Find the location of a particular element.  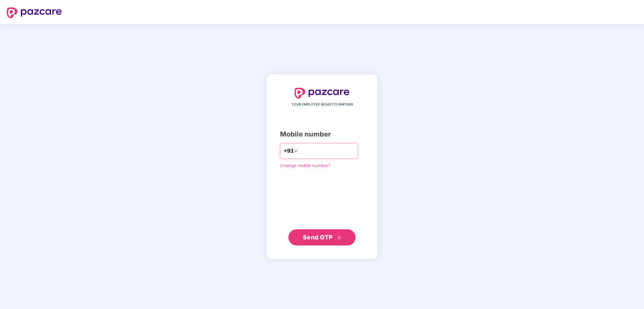

span: Send OTP is located at coordinates (317, 237).